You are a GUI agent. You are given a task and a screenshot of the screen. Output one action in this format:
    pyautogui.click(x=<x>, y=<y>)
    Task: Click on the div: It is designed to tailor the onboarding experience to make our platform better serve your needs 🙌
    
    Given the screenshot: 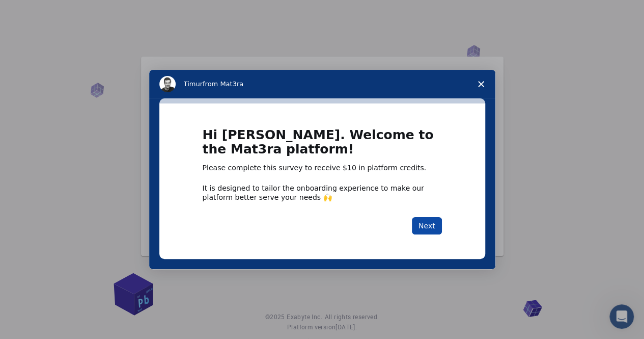 What is the action you would take?
    pyautogui.click(x=322, y=192)
    